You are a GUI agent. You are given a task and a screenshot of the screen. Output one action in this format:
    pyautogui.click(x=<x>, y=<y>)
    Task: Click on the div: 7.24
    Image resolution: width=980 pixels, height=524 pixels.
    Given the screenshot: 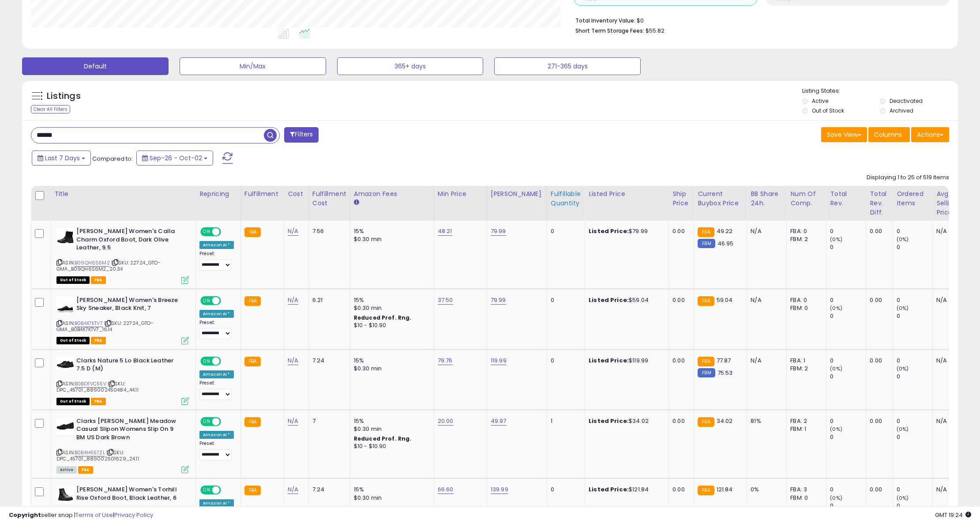 What is the action you would take?
    pyautogui.click(x=328, y=361)
    